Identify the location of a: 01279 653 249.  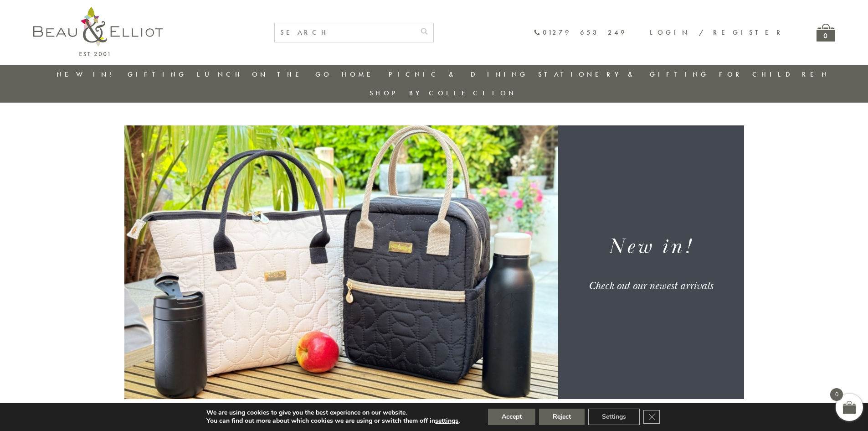
(580, 32).